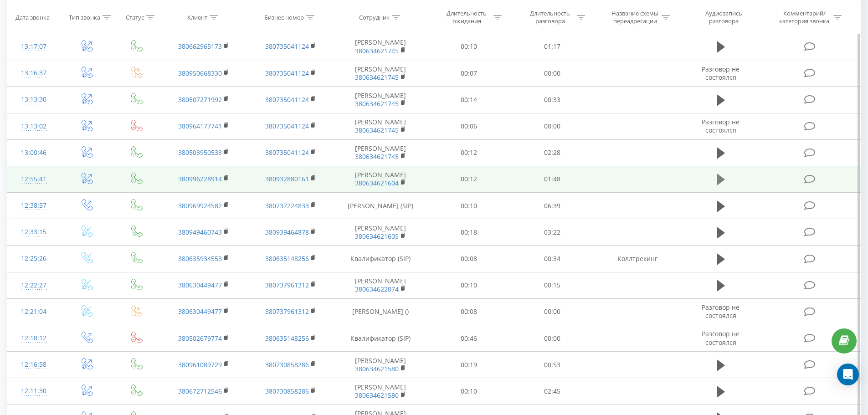 Image resolution: width=868 pixels, height=415 pixels. I want to click on div: 13:13:30, so click(34, 100).